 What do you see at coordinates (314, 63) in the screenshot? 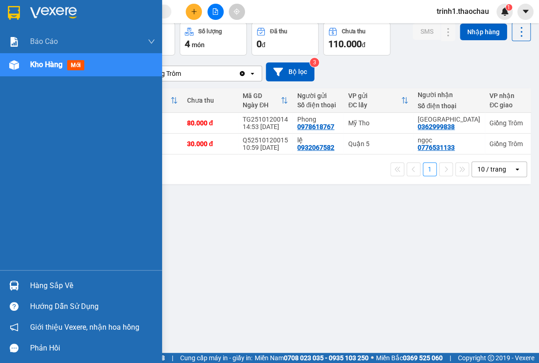
I see `sup: 3` at bounding box center [314, 63].